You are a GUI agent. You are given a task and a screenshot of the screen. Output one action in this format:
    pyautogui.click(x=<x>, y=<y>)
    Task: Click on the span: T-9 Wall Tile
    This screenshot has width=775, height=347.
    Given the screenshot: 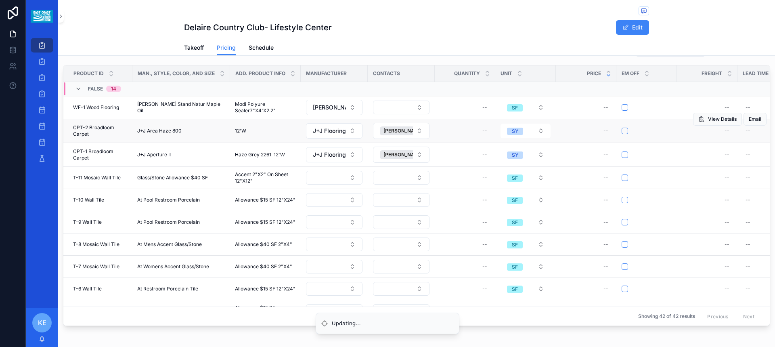 What is the action you would take?
    pyautogui.click(x=87, y=222)
    